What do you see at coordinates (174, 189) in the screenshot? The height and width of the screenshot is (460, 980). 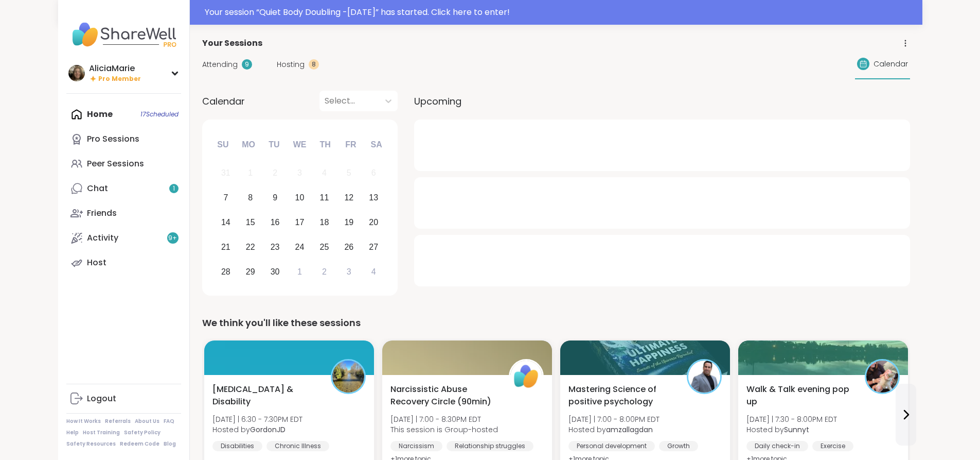 I see `span: 1` at bounding box center [174, 189].